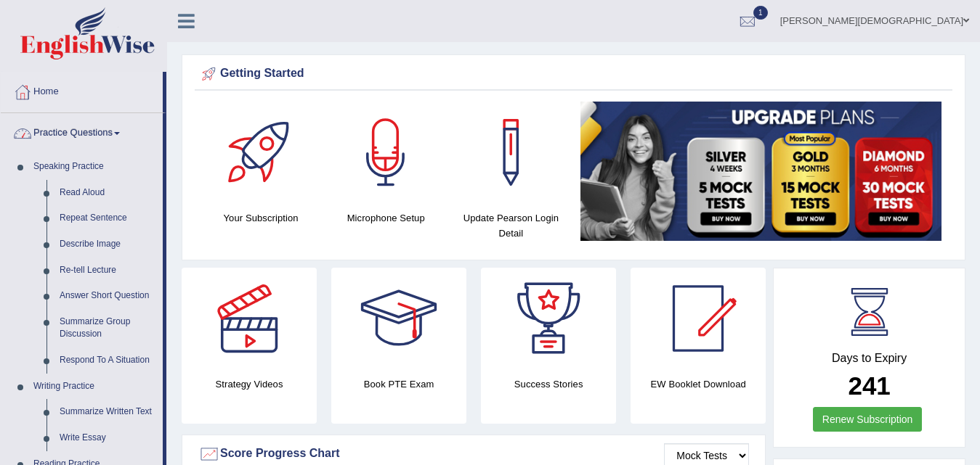 The image size is (980, 465). I want to click on h4: Your Subscription, so click(261, 218).